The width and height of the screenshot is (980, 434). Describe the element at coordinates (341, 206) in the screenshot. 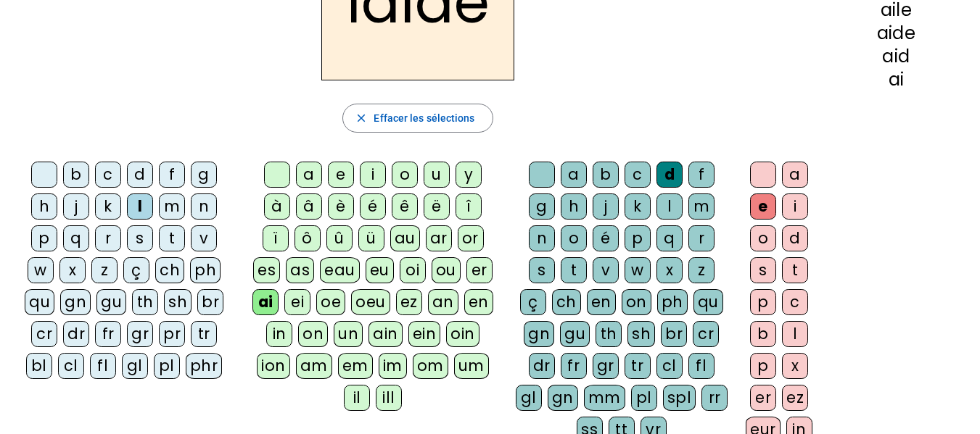

I see `div: è` at that location.